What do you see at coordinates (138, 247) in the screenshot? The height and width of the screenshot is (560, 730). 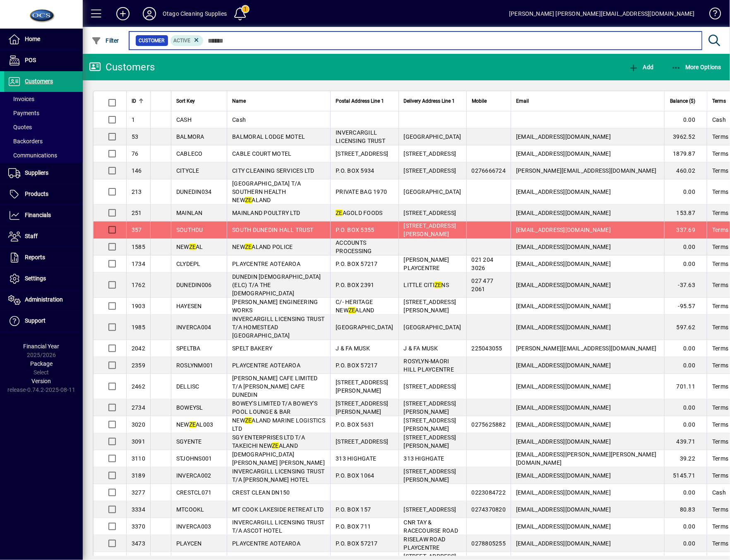 I see `span: 1585` at bounding box center [138, 247].